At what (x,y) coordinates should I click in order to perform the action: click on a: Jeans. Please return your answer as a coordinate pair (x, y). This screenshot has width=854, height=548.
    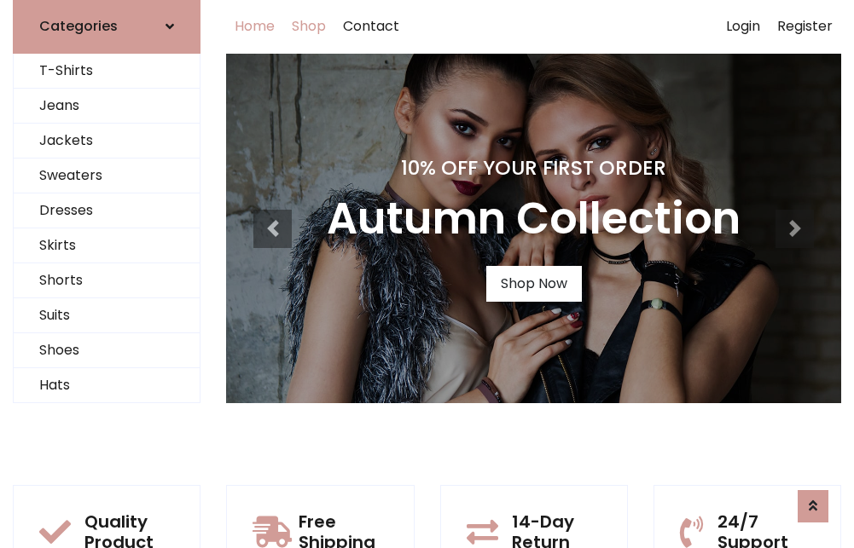
    Looking at the image, I should click on (107, 106).